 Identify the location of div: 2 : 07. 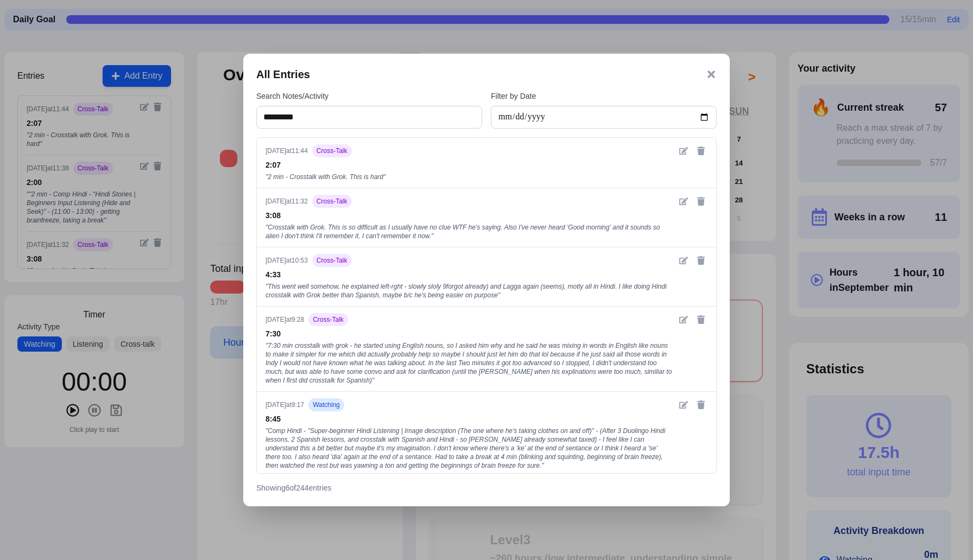
(469, 165).